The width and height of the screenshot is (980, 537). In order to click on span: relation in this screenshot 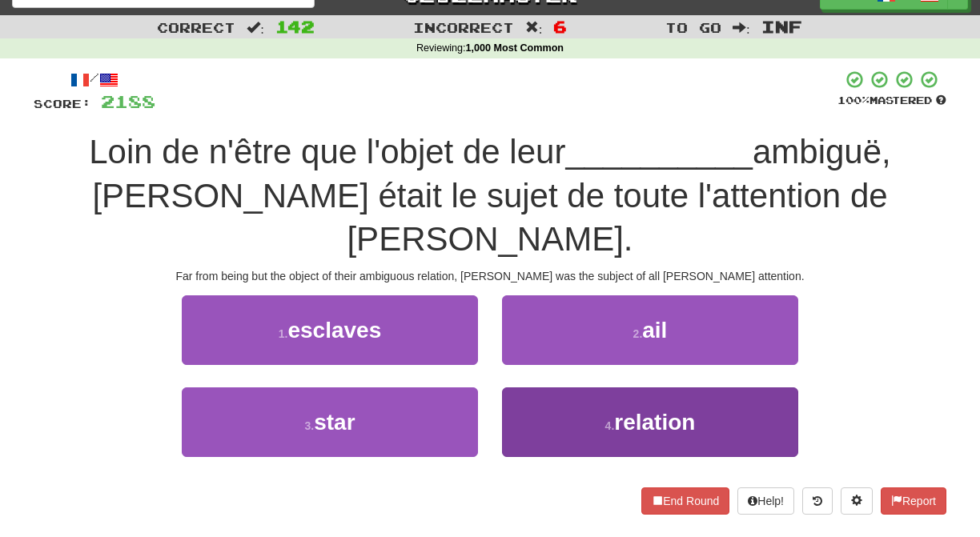, I will do `click(655, 422)`.